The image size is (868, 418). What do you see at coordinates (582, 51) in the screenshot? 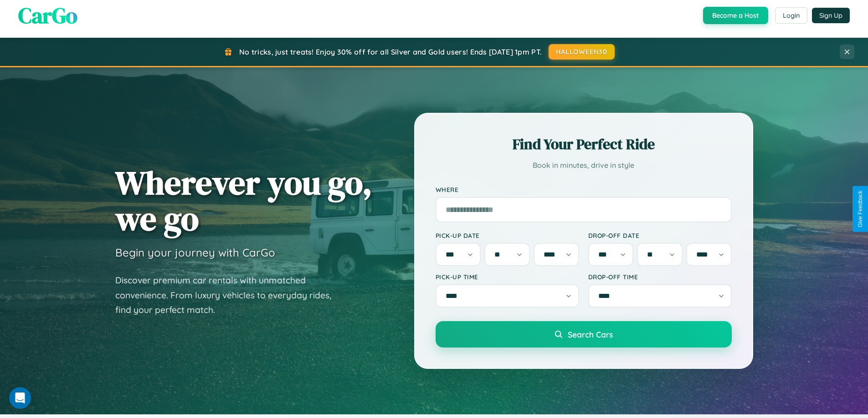
I see `button: HALLOWEEN30` at bounding box center [582, 51].